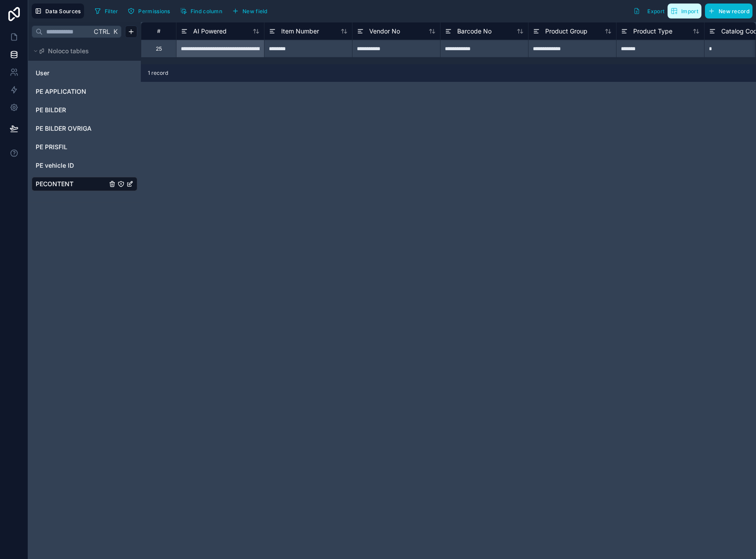 This screenshot has width=756, height=559. What do you see at coordinates (71, 184) in the screenshot?
I see `a: PECONTENT` at bounding box center [71, 184].